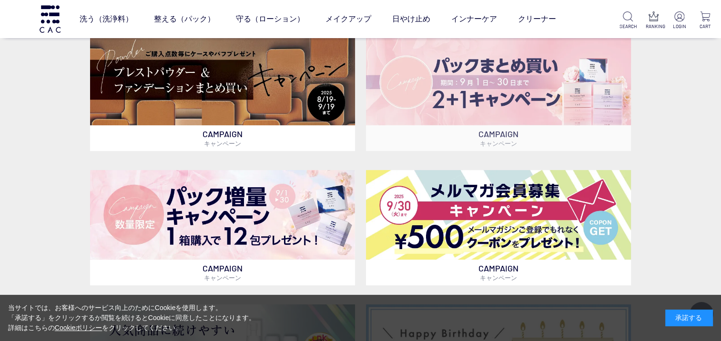 The height and width of the screenshot is (341, 721). I want to click on p: LOGIN, so click(679, 26).